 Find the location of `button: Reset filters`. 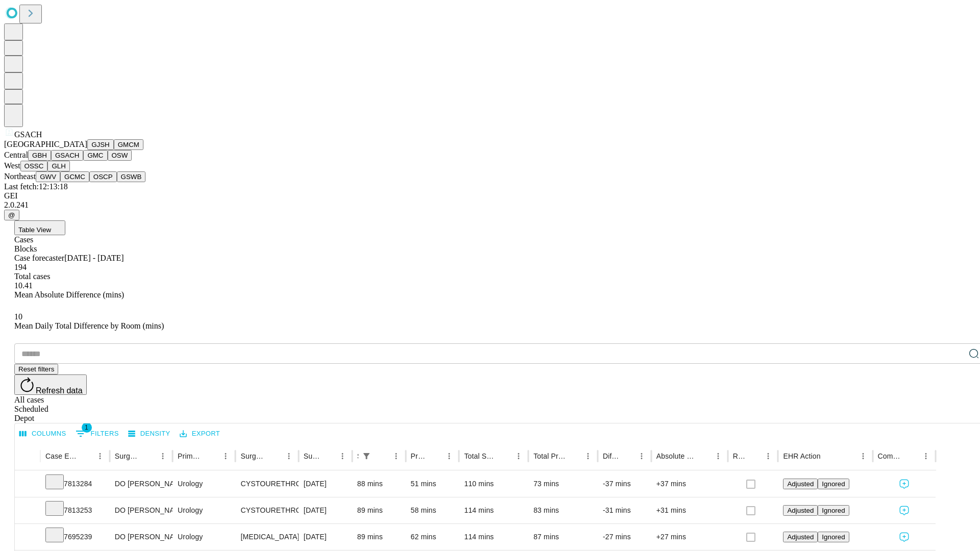

button: Reset filters is located at coordinates (36, 369).